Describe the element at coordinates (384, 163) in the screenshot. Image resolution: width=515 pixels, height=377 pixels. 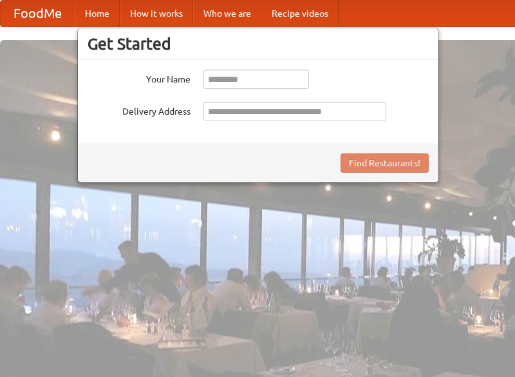
I see `button: Find Restaurants!` at that location.